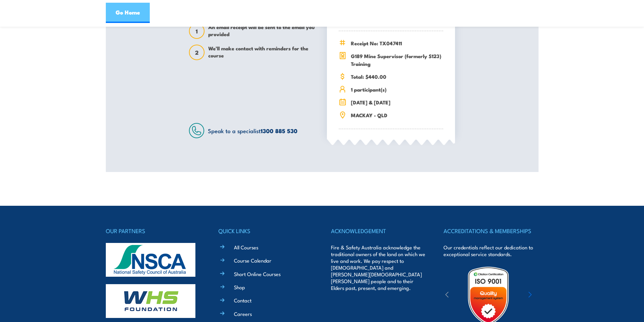  What do you see at coordinates (243, 300) in the screenshot?
I see `a: Contact` at bounding box center [243, 300].